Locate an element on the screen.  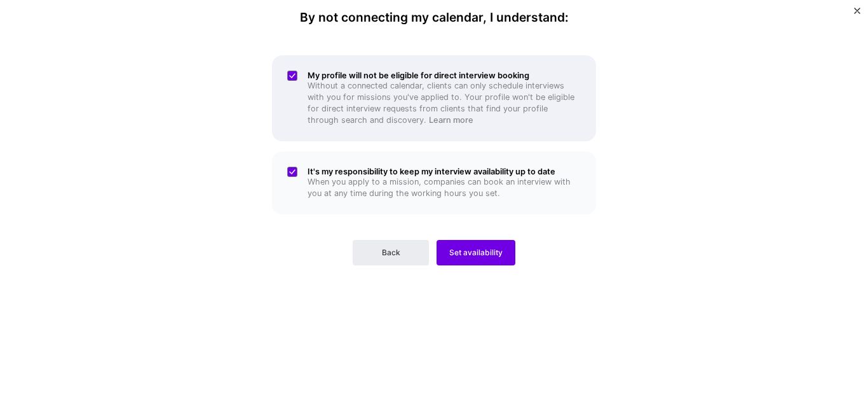
h5: It's my responsibility to keep my interview availability up to date is located at coordinates (445, 171).